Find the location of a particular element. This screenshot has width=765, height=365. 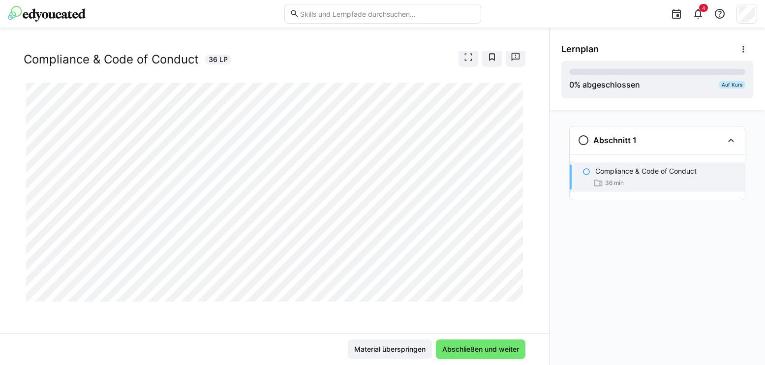

span: 36 min is located at coordinates (614, 183).